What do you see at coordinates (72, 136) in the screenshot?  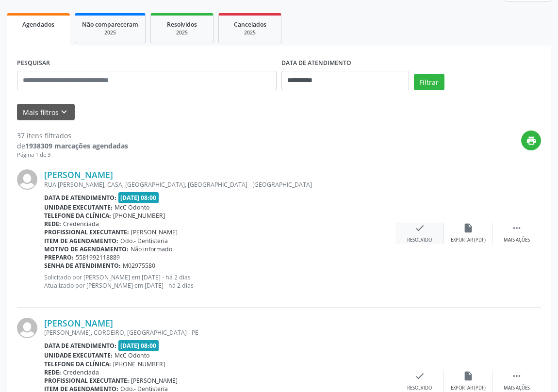 I see `div: 37 itens filtrados` at bounding box center [72, 136].